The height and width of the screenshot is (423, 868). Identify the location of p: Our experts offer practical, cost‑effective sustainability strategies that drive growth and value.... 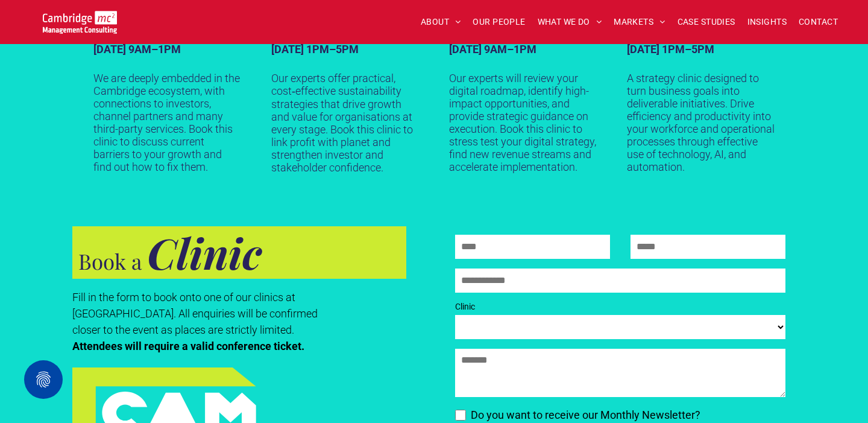
(345, 122).